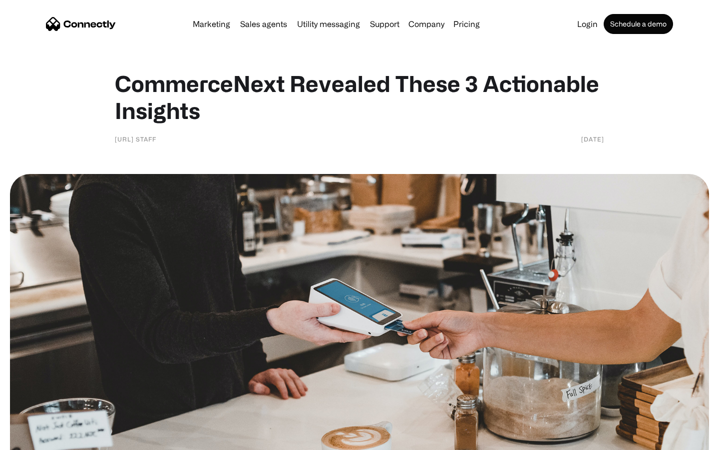 The image size is (719, 450). Describe the element at coordinates (427, 24) in the screenshot. I see `div: Company` at that location.